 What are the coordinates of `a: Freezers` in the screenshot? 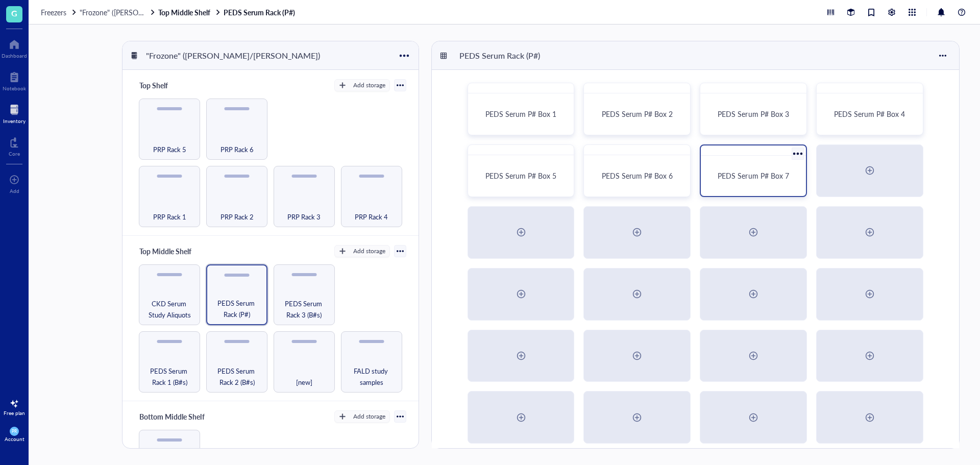 It's located at (59, 13).